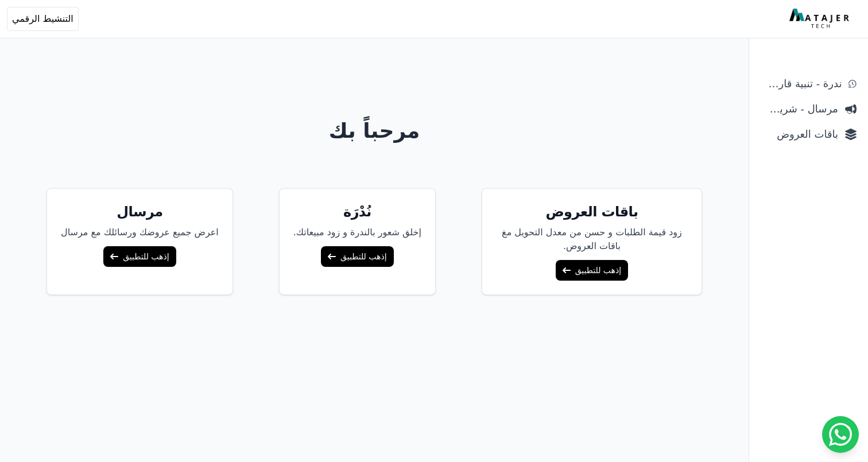  Describe the element at coordinates (375, 131) in the screenshot. I see `h1: مرحباً بك` at that location.